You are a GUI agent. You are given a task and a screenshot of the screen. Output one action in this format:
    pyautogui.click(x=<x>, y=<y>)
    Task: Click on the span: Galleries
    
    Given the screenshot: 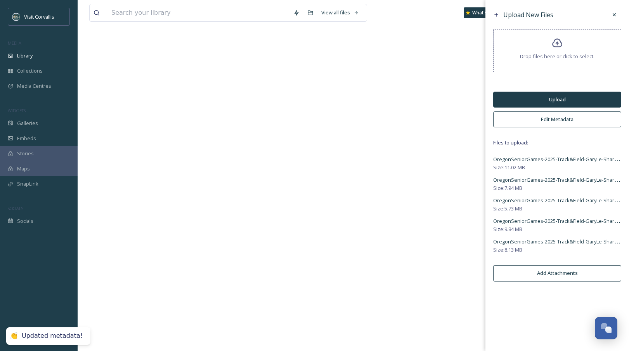 What is the action you would take?
    pyautogui.click(x=28, y=123)
    